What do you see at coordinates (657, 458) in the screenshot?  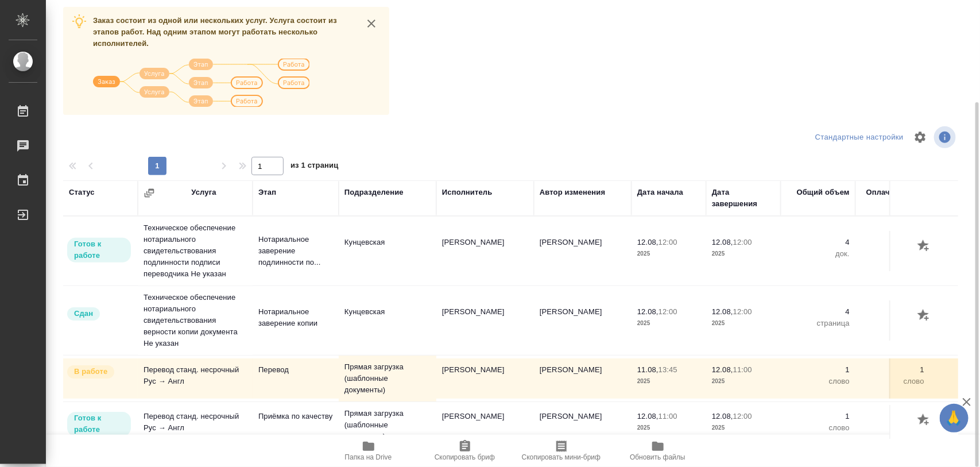 I see `span: Обновить файлы` at bounding box center [657, 458].